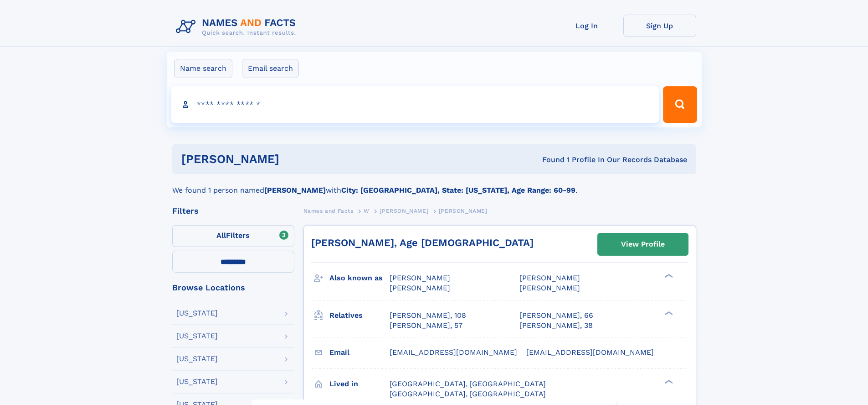 Image resolution: width=868 pixels, height=405 pixels. I want to click on a: Names and Facts, so click(328, 210).